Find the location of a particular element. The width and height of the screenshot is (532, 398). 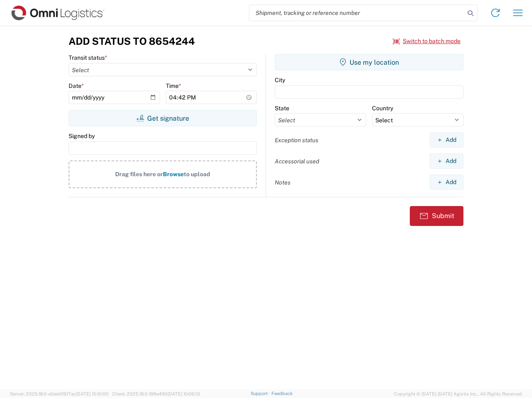

a: Support is located at coordinates (260, 394).